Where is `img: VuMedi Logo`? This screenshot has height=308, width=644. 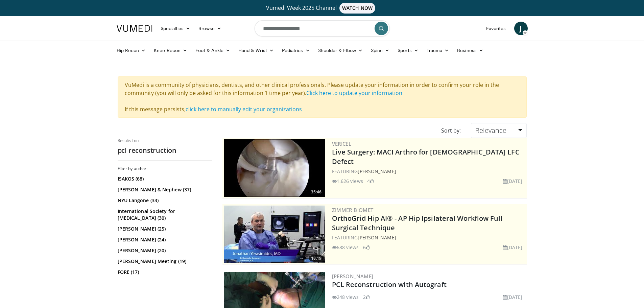
img: VuMedi Logo is located at coordinates (135, 28).